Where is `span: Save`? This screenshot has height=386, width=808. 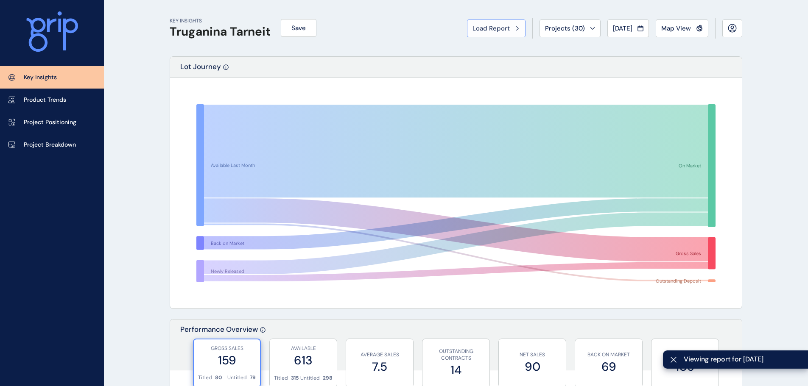 span: Save is located at coordinates (299, 28).